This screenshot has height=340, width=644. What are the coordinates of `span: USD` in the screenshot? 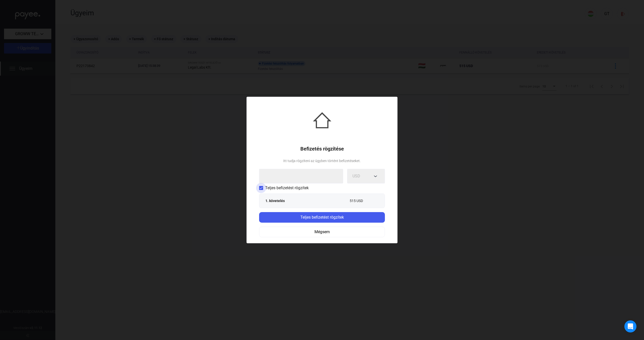 It's located at (356, 176).